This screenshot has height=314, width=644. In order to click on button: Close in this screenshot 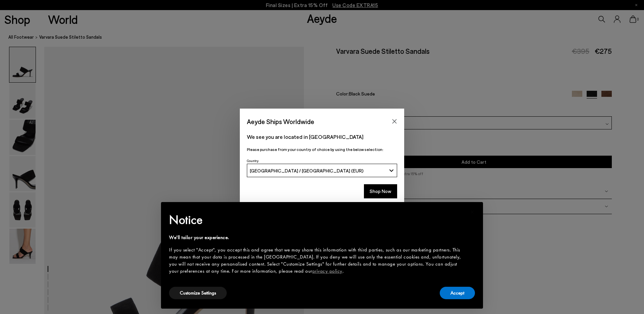, I will do `click(394, 121)`.